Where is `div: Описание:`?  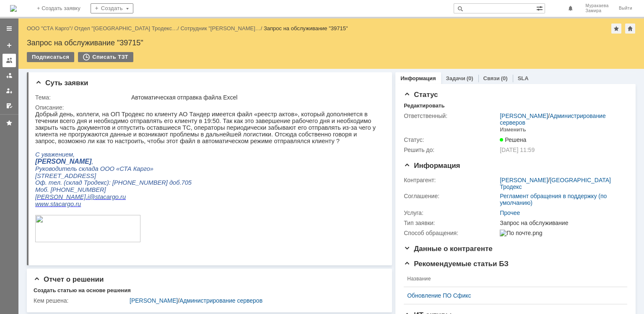 div: Описание: is located at coordinates (209, 108).